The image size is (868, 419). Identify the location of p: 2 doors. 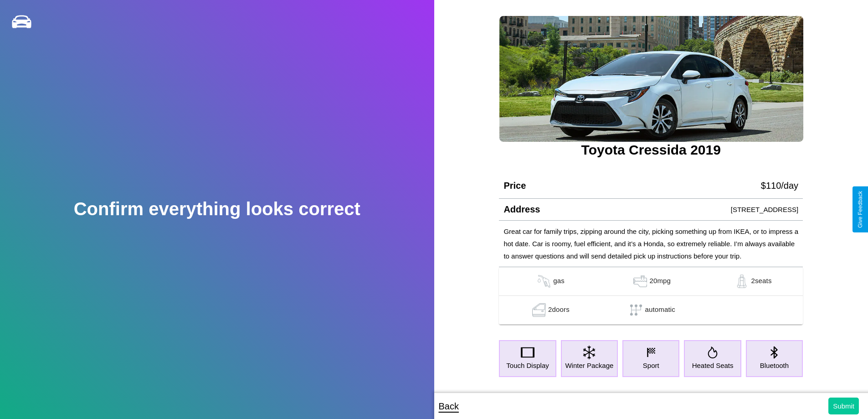
(558, 310).